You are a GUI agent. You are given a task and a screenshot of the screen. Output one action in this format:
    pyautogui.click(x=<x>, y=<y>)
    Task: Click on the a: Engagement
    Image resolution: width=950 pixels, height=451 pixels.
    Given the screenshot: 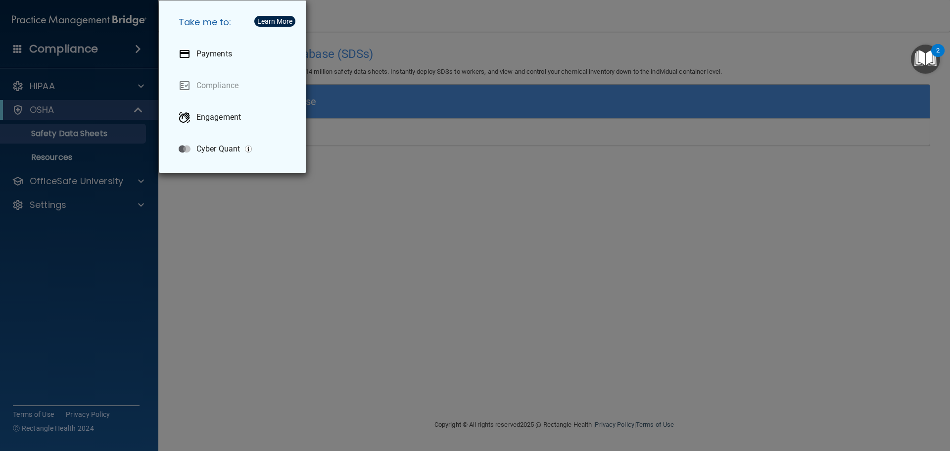 What is the action you would take?
    pyautogui.click(x=235, y=117)
    